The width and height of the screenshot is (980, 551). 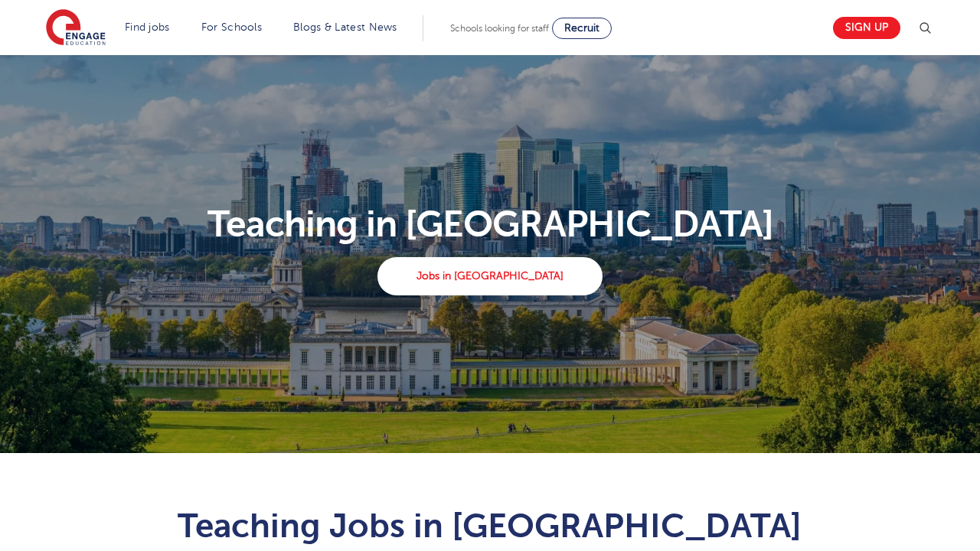 What do you see at coordinates (582, 28) in the screenshot?
I see `span: Recruit` at bounding box center [582, 28].